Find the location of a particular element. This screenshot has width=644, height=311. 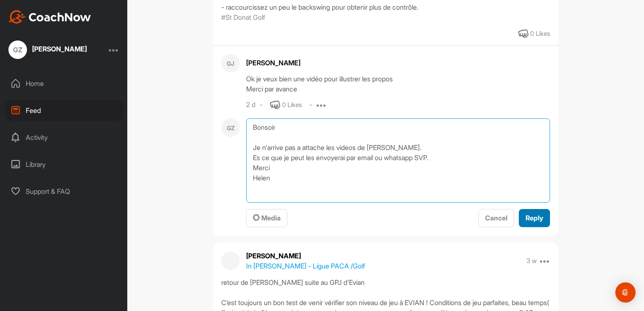

div: GJ is located at coordinates (231, 63).